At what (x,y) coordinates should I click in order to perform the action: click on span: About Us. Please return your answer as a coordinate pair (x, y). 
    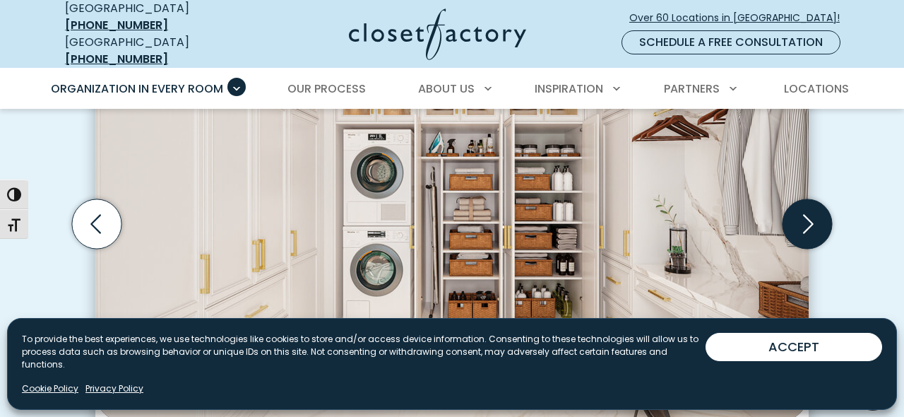
    Looking at the image, I should click on (447, 88).